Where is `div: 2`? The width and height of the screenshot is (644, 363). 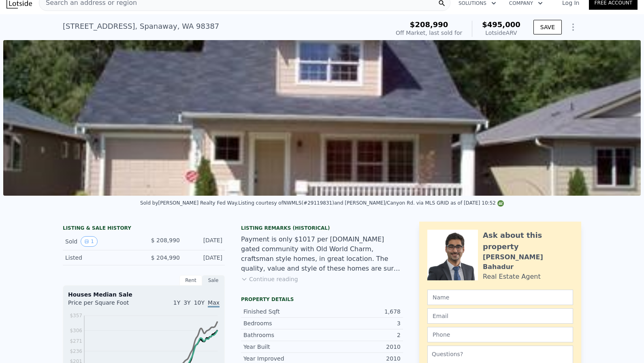 div: 2 is located at coordinates (361, 335).